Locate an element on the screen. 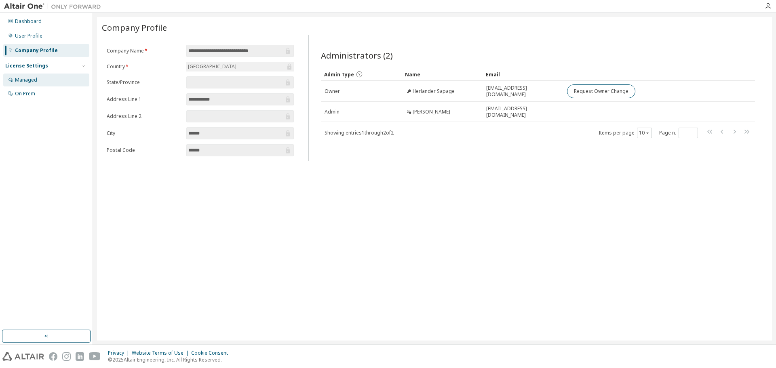  label: City is located at coordinates (144, 133).